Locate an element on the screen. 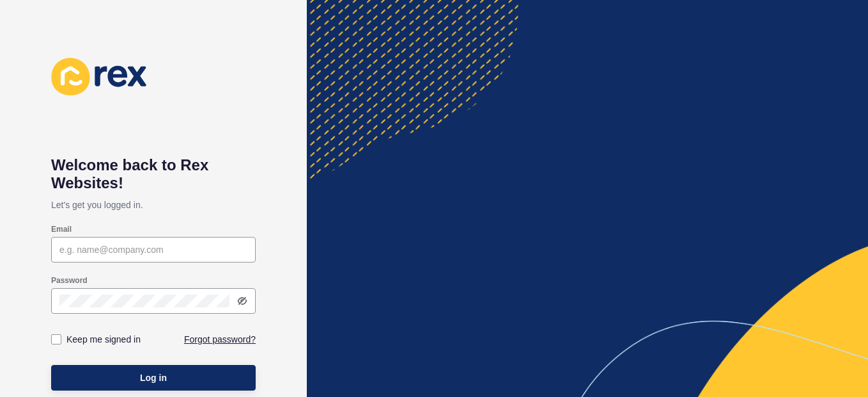 The height and width of the screenshot is (397, 868). a: Don't have an account? is located at coordinates (98, 371).